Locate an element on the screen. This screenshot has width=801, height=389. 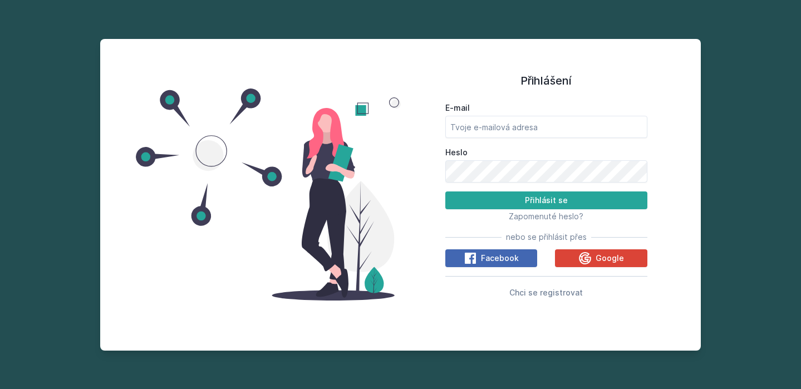
button: Přihlásit se is located at coordinates (547, 200).